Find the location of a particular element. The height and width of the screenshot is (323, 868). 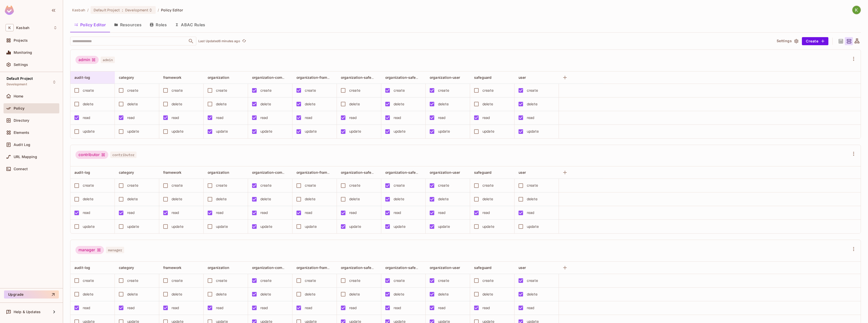

button: Upgrade is located at coordinates (31, 294).